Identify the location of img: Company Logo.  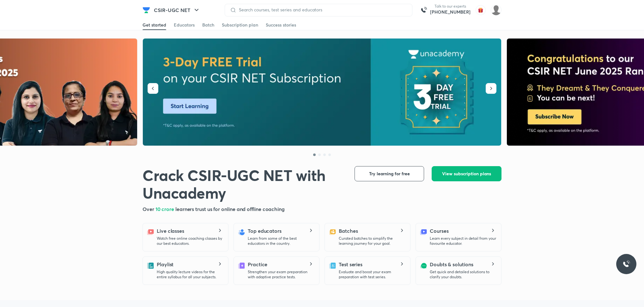
(146, 10).